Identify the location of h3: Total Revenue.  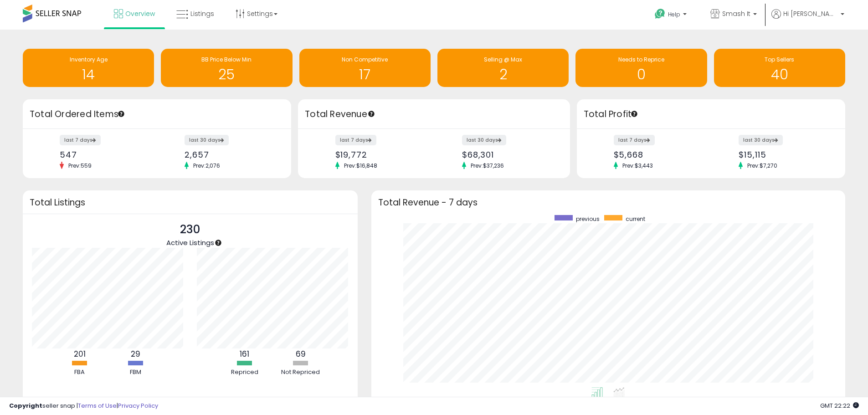
(434, 115).